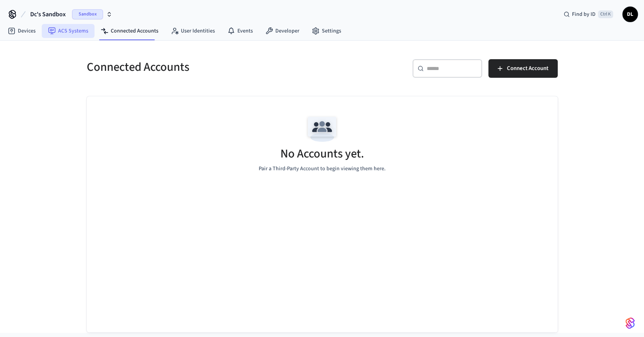  I want to click on a: Devices, so click(22, 31).